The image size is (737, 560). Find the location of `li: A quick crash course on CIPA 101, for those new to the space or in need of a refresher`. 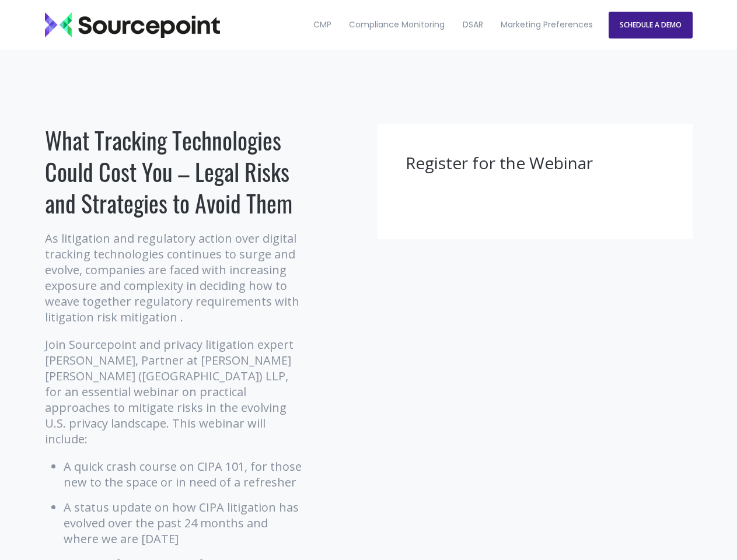

li: A quick crash course on CIPA 101, for those new to the space or in need of a refresher is located at coordinates (184, 474).